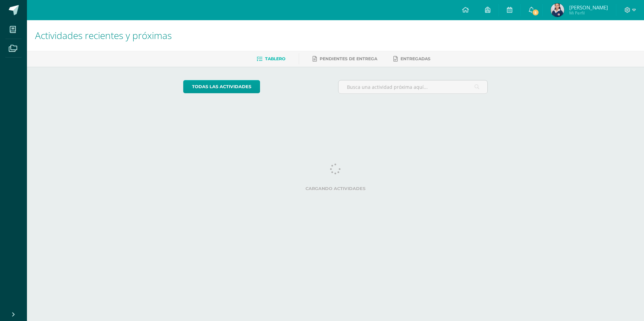  What do you see at coordinates (588, 13) in the screenshot?
I see `span: Mi Perfil` at bounding box center [588, 13].